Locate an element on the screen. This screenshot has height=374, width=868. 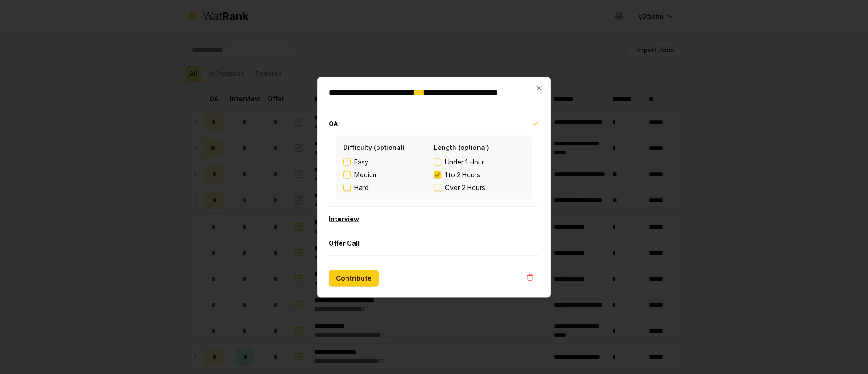
span: Hard is located at coordinates (362, 187).